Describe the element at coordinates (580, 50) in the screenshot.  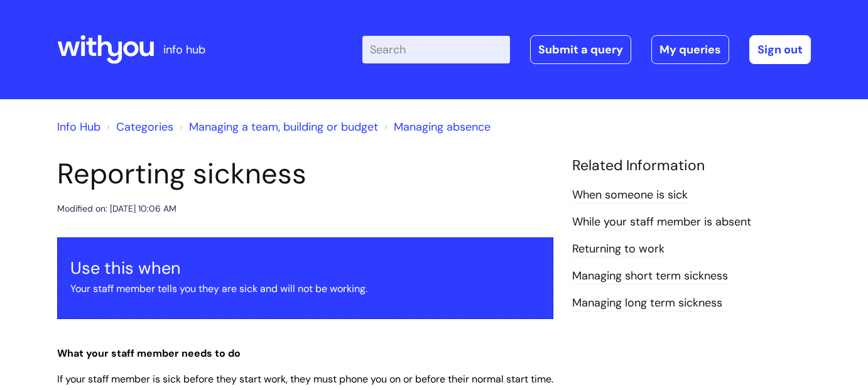
I see `a: Submit a query` at that location.